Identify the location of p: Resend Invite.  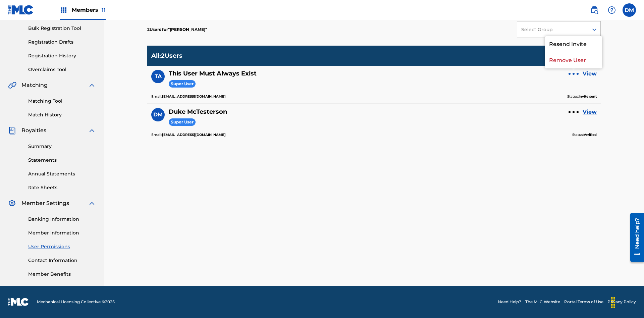
(574, 45).